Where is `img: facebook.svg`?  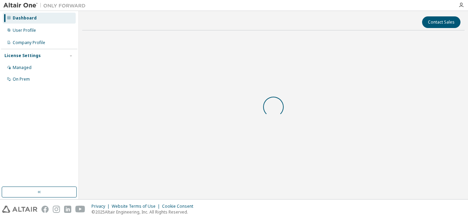
img: facebook.svg is located at coordinates (45, 210).